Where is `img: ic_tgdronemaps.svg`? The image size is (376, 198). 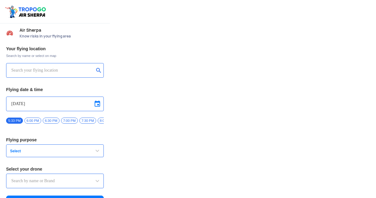
img: ic_tgdronemaps.svg is located at coordinates (26, 12).